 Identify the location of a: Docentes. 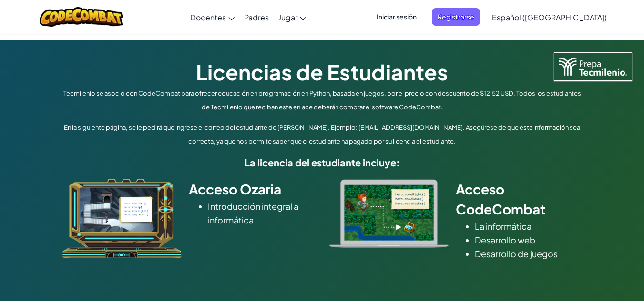
(212, 17).